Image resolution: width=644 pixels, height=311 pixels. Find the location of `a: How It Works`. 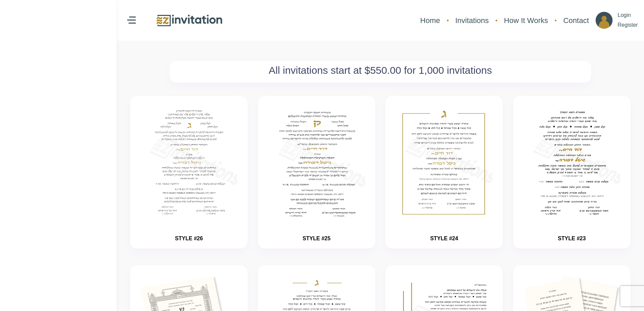

a: How It Works is located at coordinates (526, 20).